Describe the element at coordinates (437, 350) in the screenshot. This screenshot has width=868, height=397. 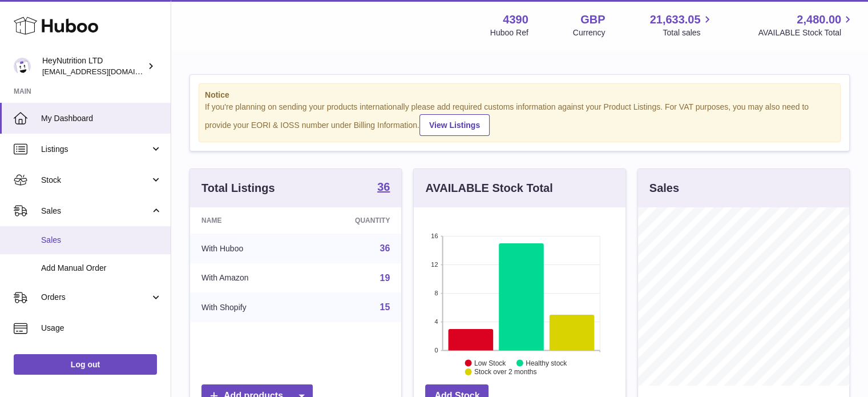
I see `text: 0` at that location.